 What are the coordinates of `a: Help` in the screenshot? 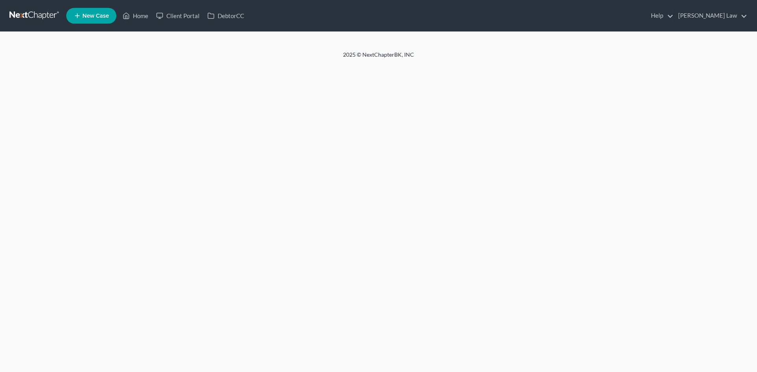 It's located at (660, 16).